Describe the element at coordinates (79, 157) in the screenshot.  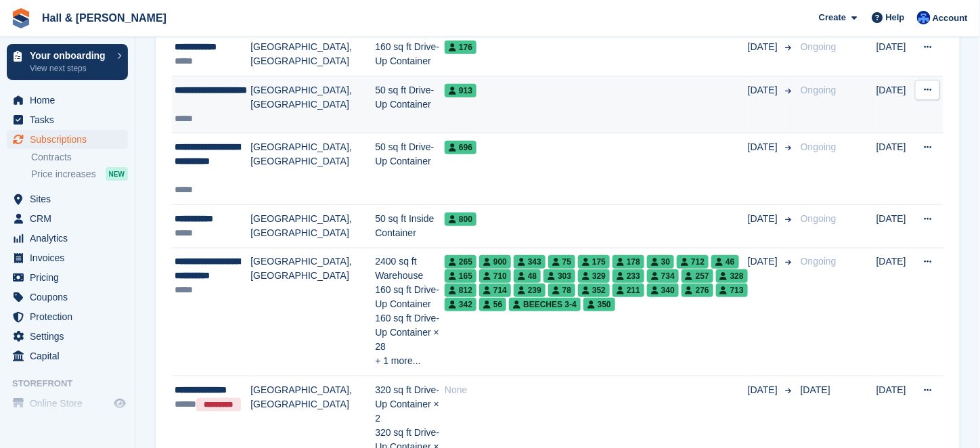
I see `a: Contracts` at that location.